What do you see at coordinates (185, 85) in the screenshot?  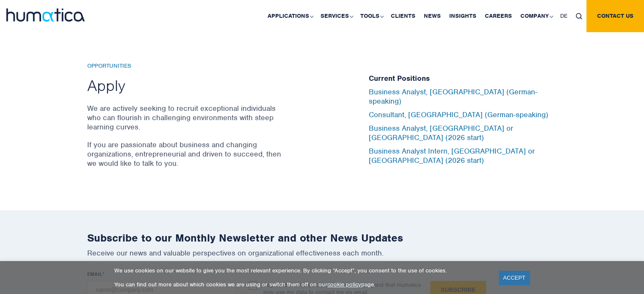 I see `h2: Apply` at bounding box center [185, 85].